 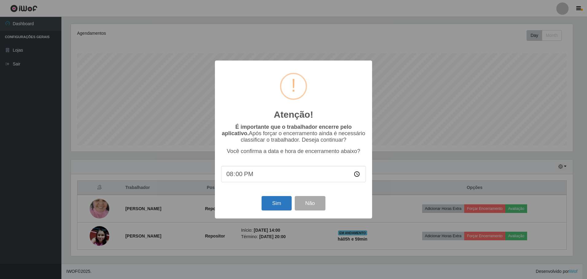 What do you see at coordinates (287, 130) in the screenshot?
I see `b: É importante que o trabalhador encerre pelo aplicativo.` at bounding box center [287, 130].